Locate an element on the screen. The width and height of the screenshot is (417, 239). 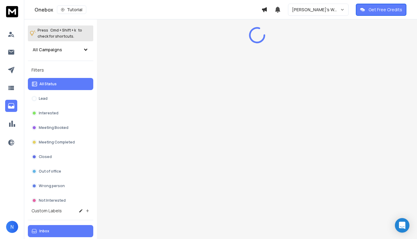
button: Closed is located at coordinates (61, 157).